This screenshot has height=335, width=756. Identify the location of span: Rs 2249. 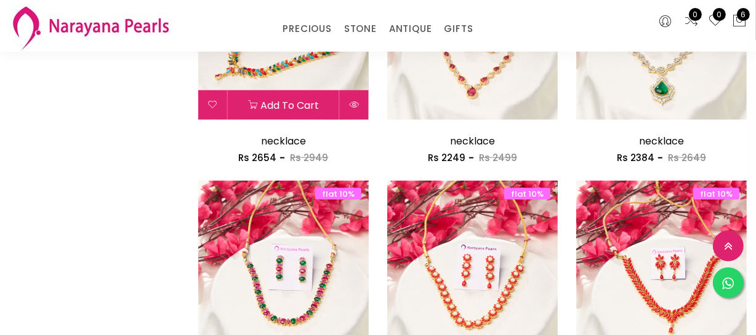
(446, 158).